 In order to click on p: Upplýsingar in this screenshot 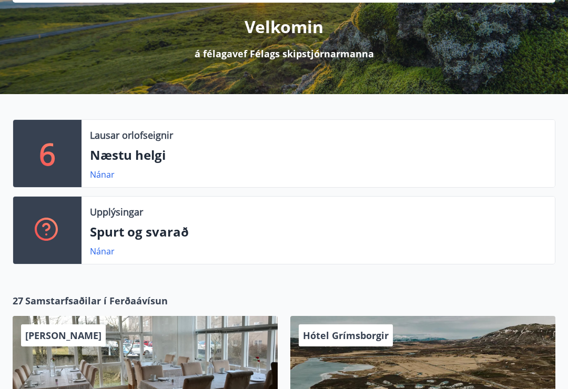, I will do `click(116, 212)`.